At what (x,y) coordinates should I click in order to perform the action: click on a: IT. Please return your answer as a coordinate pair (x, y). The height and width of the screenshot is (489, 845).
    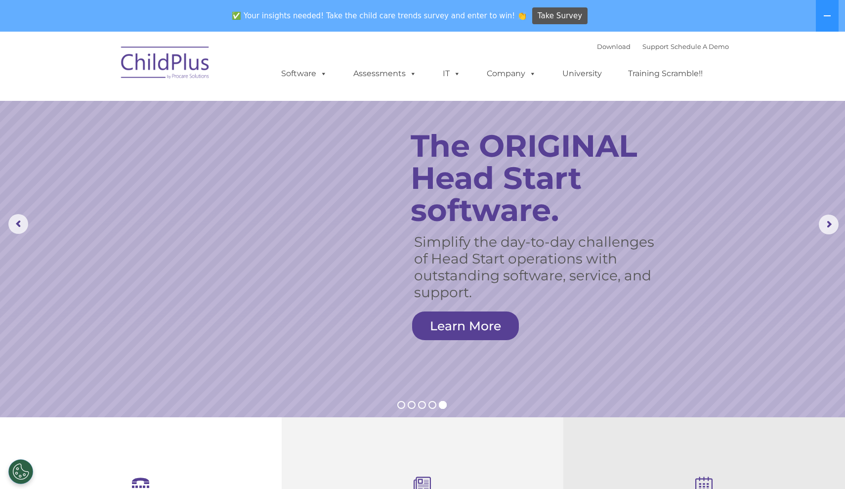
    Looking at the image, I should click on (452, 74).